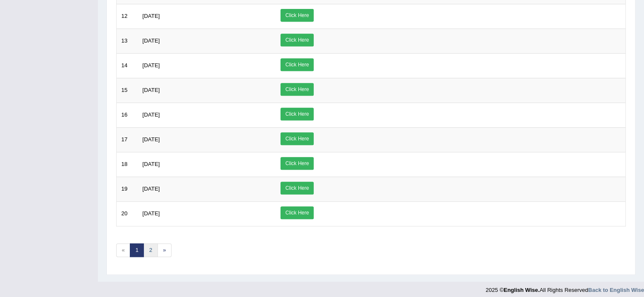 The width and height of the screenshot is (644, 297). What do you see at coordinates (521, 290) in the screenshot?
I see `strong: English Wise.` at bounding box center [521, 290].